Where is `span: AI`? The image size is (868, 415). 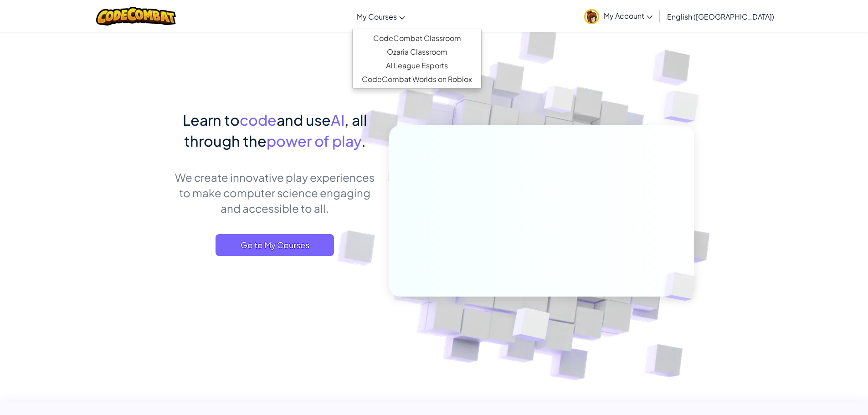
span: AI is located at coordinates (338, 120).